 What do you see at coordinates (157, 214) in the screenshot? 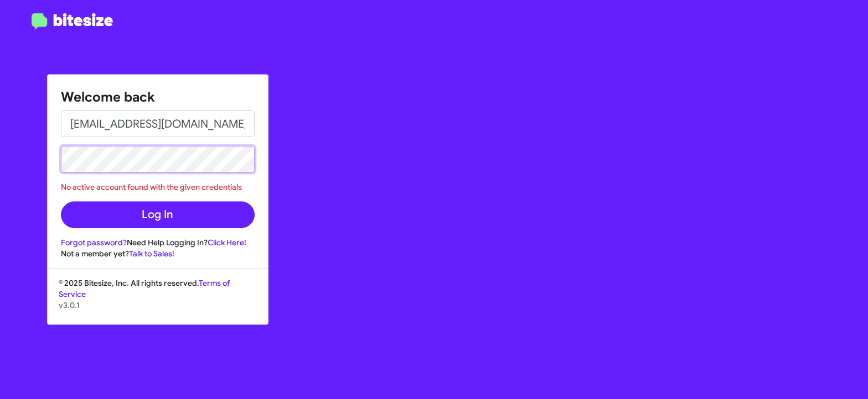
I see `button: Log In` at bounding box center [157, 214].